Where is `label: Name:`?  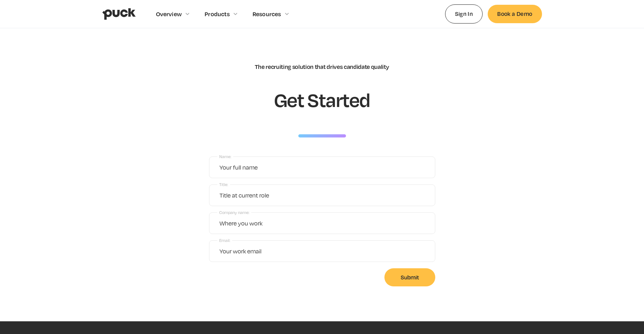
label: Name: is located at coordinates (225, 157).